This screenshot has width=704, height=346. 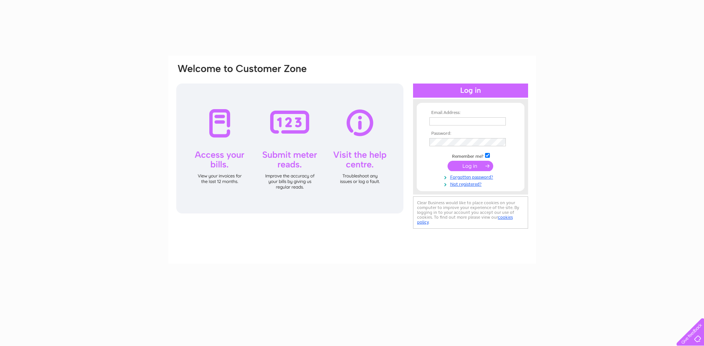 I want to click on a: cookies policy, so click(x=465, y=219).